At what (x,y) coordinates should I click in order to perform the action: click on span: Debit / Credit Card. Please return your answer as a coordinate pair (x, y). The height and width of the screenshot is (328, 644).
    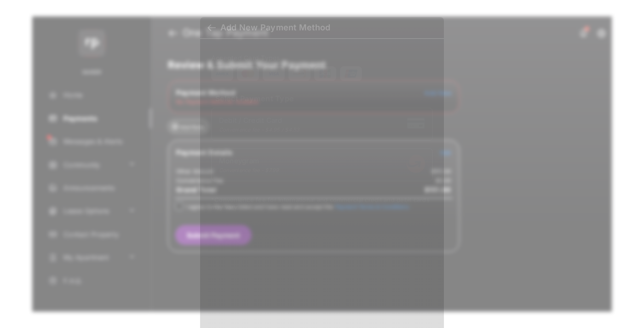
    Looking at the image, I should click on (260, 120).